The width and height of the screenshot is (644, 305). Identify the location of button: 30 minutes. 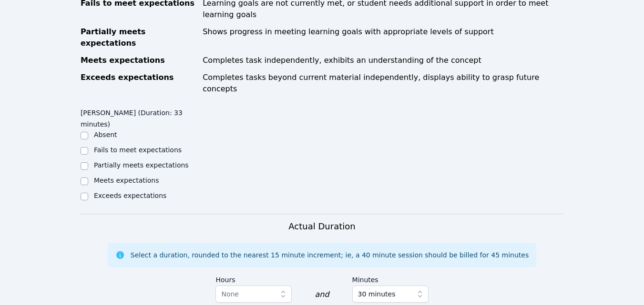
(391, 294).